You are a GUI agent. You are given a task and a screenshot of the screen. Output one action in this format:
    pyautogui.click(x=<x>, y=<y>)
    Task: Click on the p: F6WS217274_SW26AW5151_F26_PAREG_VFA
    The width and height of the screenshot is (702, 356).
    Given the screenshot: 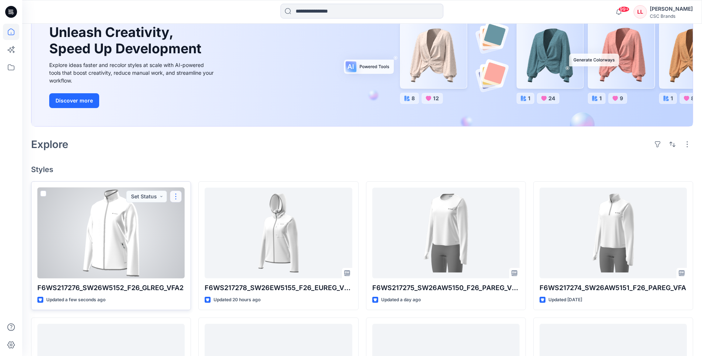 What is the action you would take?
    pyautogui.click(x=613, y=288)
    